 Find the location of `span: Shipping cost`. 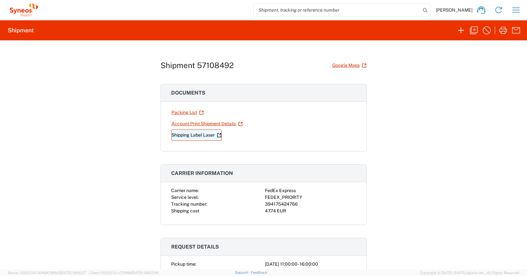

span: Shipping cost is located at coordinates (185, 211).